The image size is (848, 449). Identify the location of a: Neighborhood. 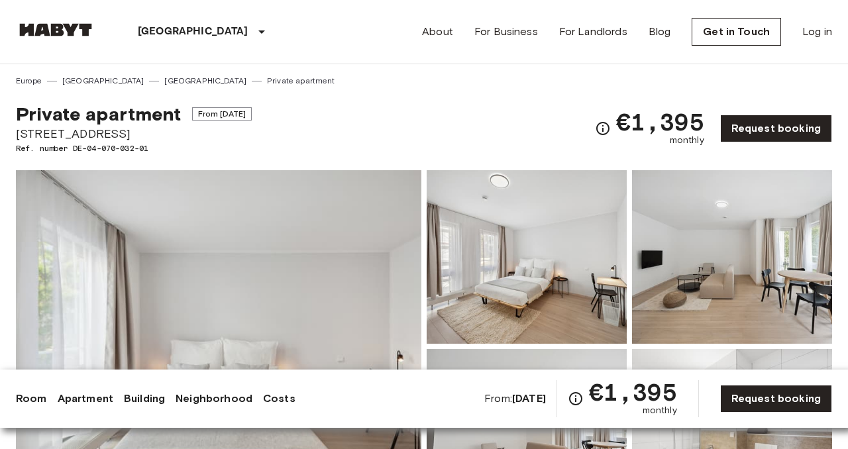
(214, 399).